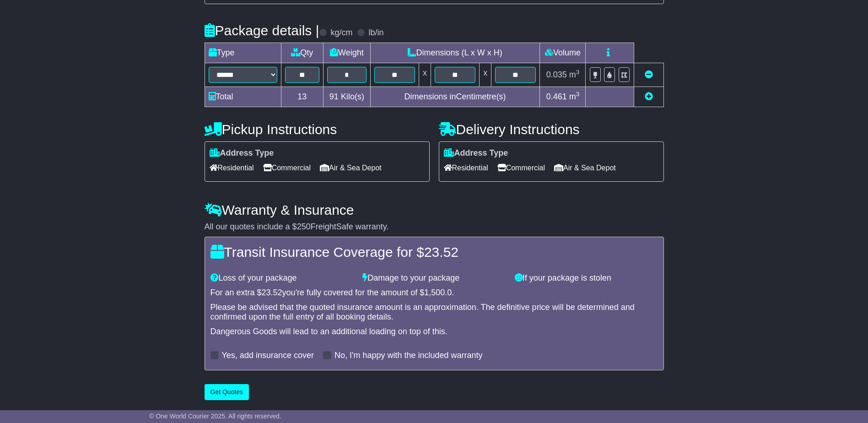  I want to click on a: Remove this item, so click(649, 74).